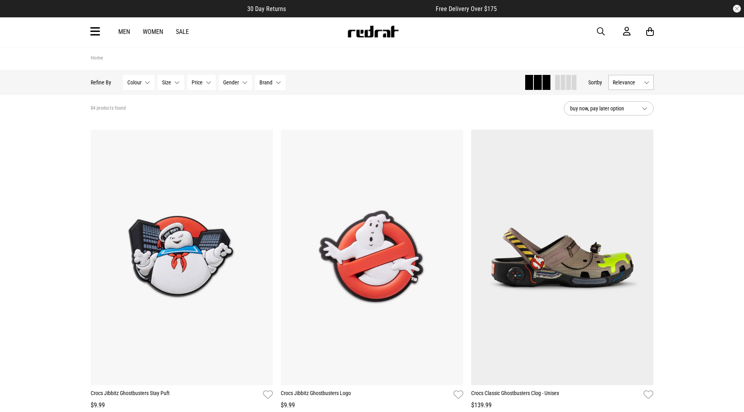  Describe the element at coordinates (197, 82) in the screenshot. I see `span: Price` at that location.